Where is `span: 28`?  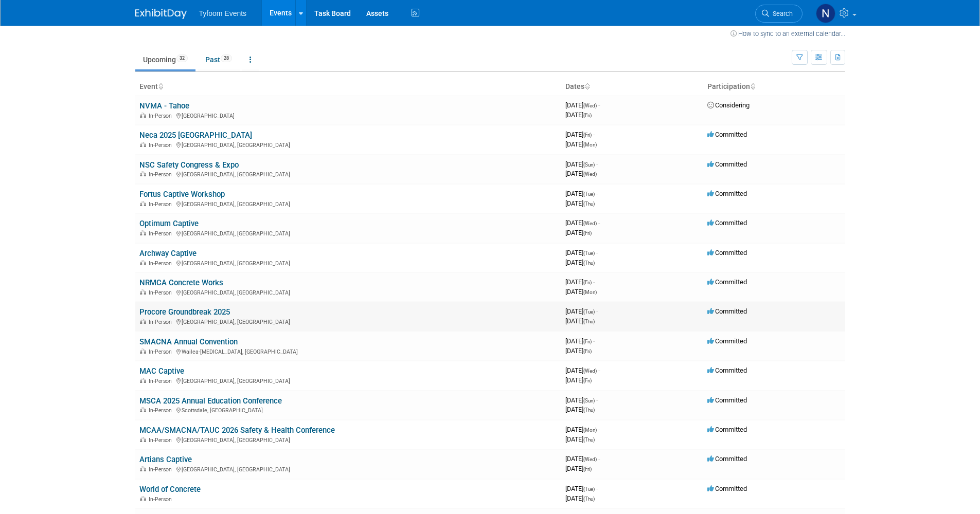
span: 28 is located at coordinates (227, 58).